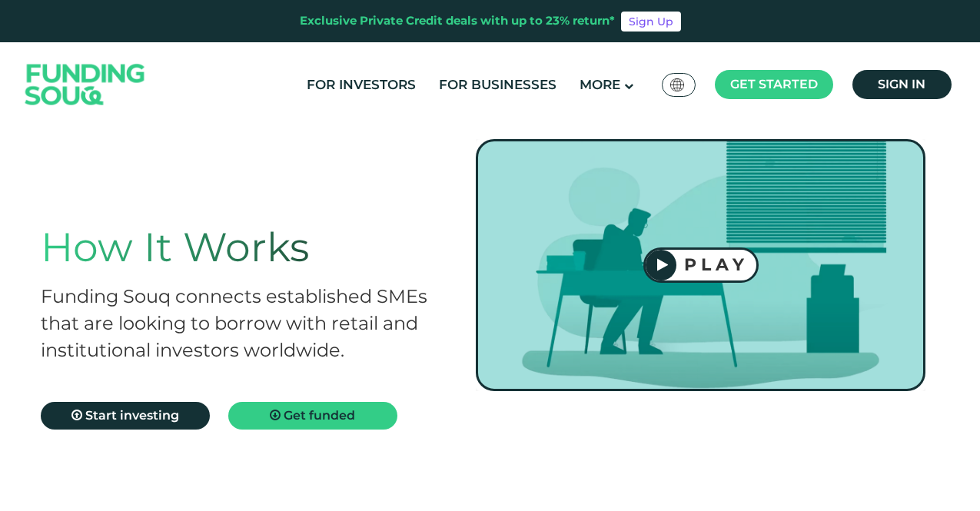 The width and height of the screenshot is (980, 511). Describe the element at coordinates (599, 84) in the screenshot. I see `span: More` at that location.